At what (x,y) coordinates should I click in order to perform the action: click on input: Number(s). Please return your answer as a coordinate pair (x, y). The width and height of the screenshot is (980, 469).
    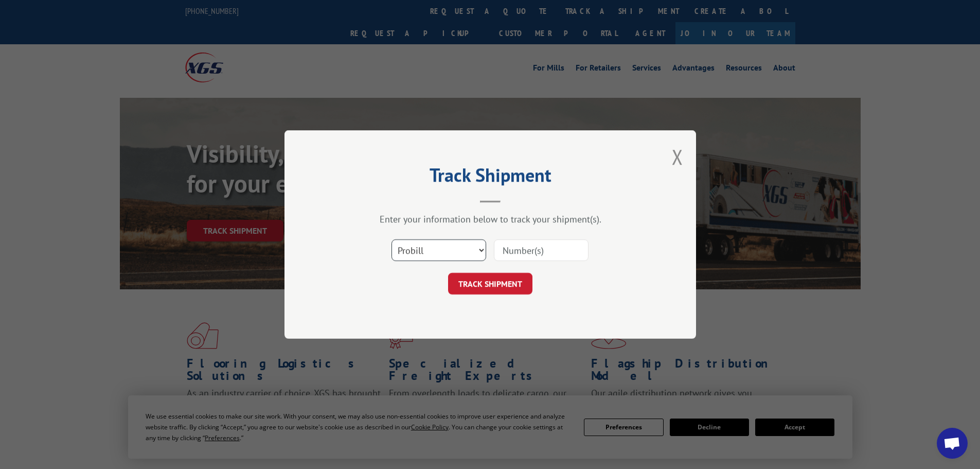
    Looking at the image, I should click on (541, 250).